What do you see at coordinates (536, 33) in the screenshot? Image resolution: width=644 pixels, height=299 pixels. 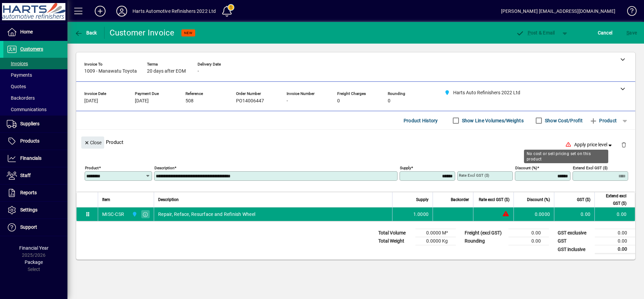 I see `button: Post & Email` at bounding box center [536, 33].